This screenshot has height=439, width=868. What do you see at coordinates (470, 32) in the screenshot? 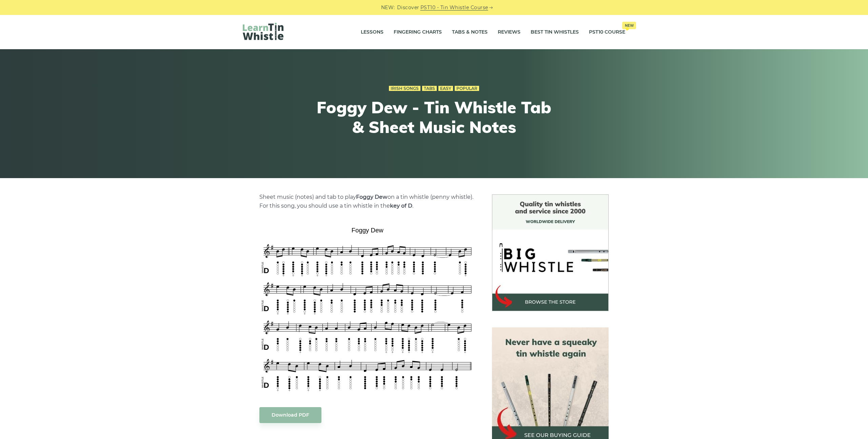
I see `a: Tabs & Notes` at bounding box center [470, 32].